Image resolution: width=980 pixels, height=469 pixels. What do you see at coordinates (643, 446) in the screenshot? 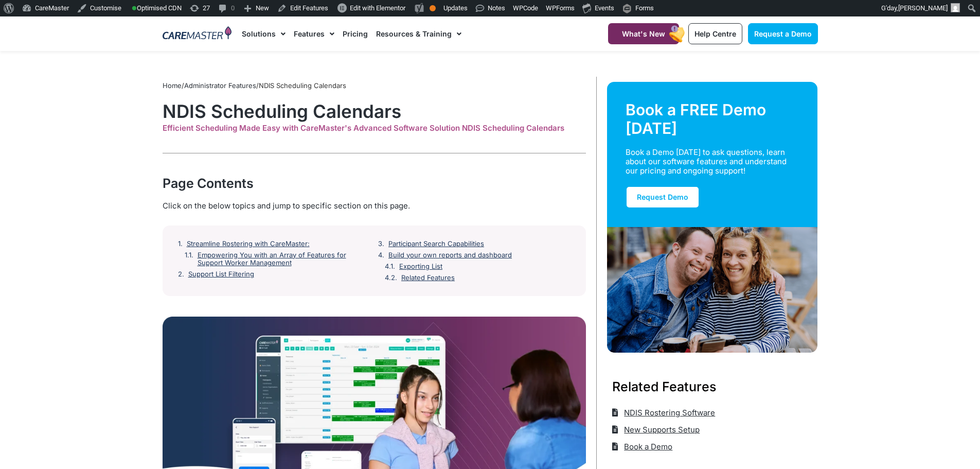
I see `a: Book a Demo` at bounding box center [643, 446].